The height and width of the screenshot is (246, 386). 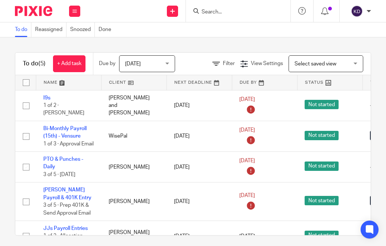 What do you see at coordinates (63, 163) in the screenshot?
I see `a: PTO & Punches - Daily` at bounding box center [63, 163].